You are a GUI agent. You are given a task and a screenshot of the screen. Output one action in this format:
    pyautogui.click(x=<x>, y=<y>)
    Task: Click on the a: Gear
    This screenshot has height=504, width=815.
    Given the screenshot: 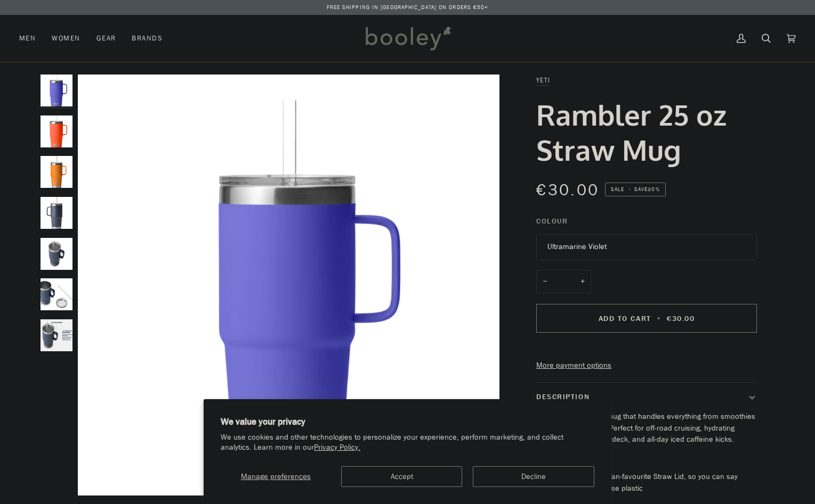 What is the action you would take?
    pyautogui.click(x=106, y=38)
    